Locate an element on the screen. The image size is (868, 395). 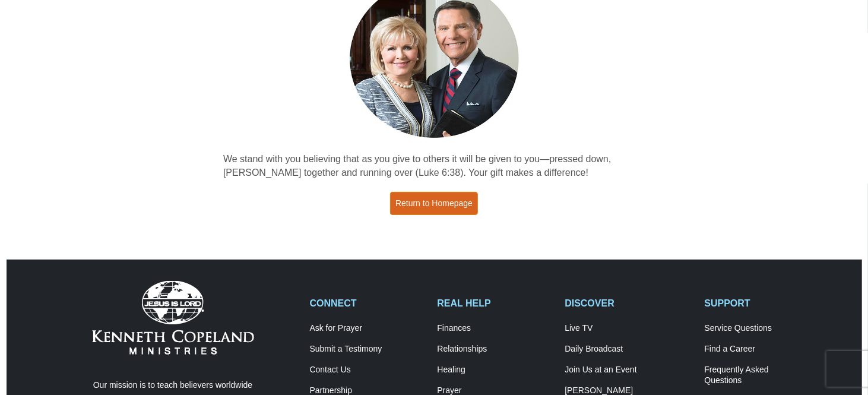
h2: DISCOVER is located at coordinates (628, 303).